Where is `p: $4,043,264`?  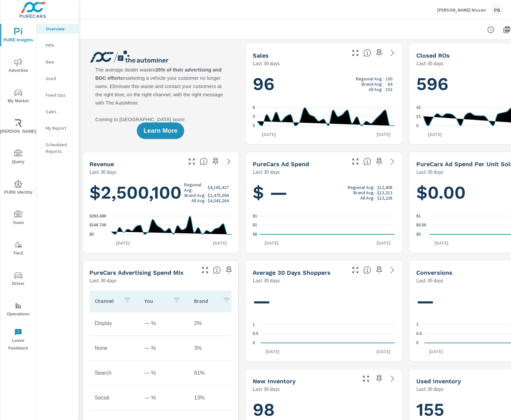
p: $4,043,264 is located at coordinates (218, 201).